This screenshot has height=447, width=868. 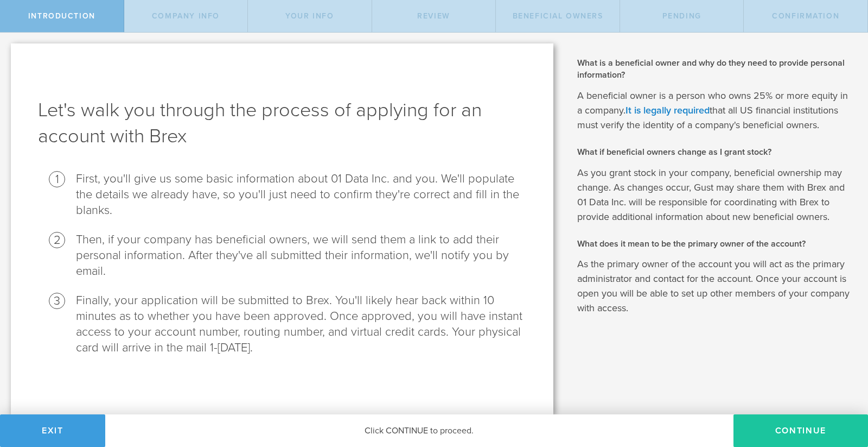 What do you see at coordinates (714, 69) in the screenshot?
I see `h2: What is a beneficial owner and why do they need to provide personal information?` at bounding box center [714, 69].